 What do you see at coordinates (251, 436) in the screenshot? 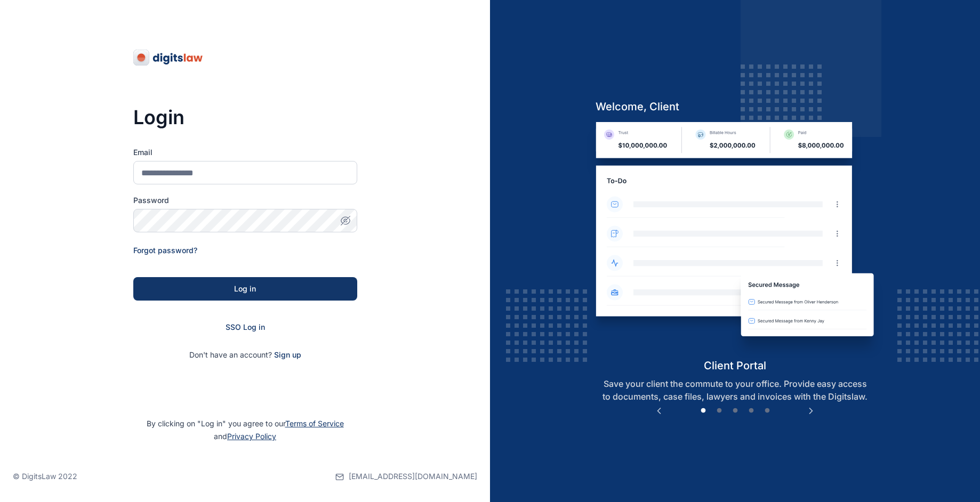
I see `a: Privacy Policy` at bounding box center [251, 436].